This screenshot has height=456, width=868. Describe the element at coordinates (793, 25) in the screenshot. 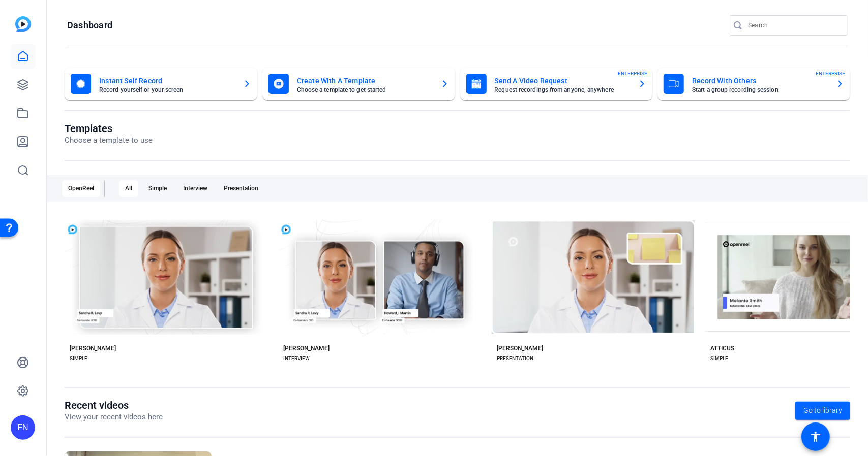

I see `input: Search` at that location.